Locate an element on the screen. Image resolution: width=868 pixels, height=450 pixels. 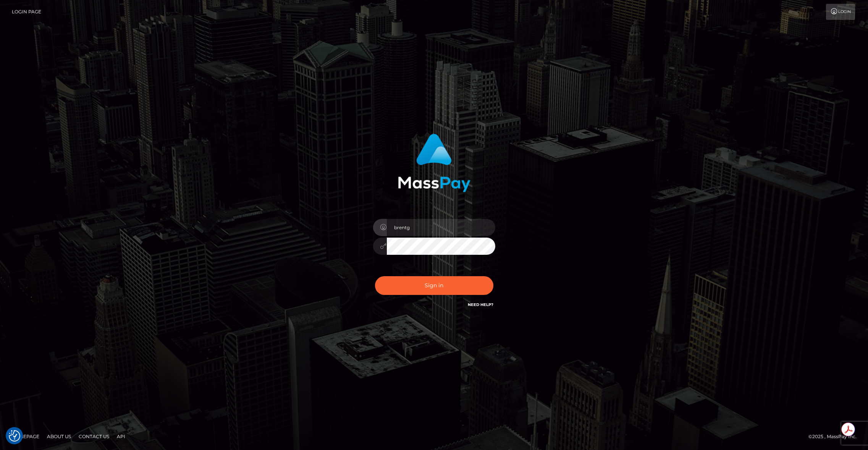
a: Need Help? is located at coordinates (480, 304).